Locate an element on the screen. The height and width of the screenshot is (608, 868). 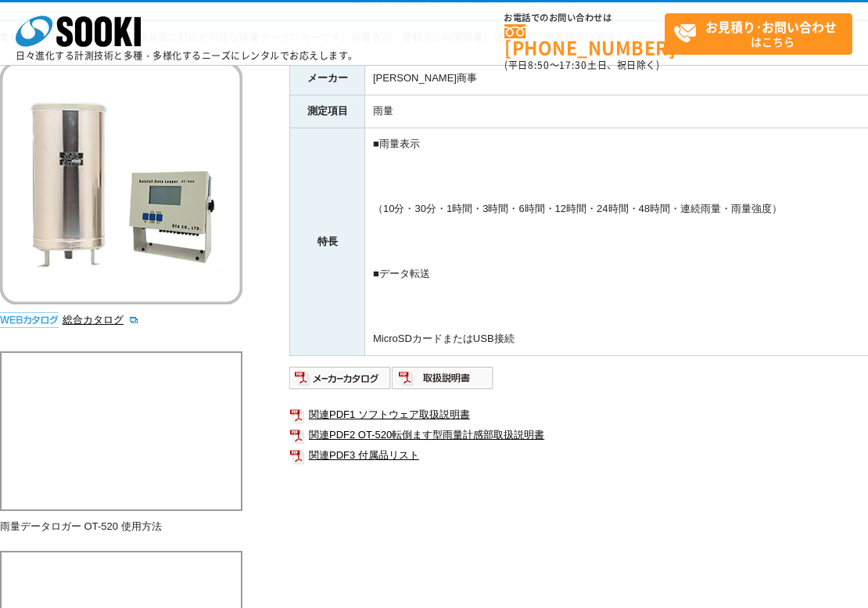
th: メーカー is located at coordinates (328, 79).